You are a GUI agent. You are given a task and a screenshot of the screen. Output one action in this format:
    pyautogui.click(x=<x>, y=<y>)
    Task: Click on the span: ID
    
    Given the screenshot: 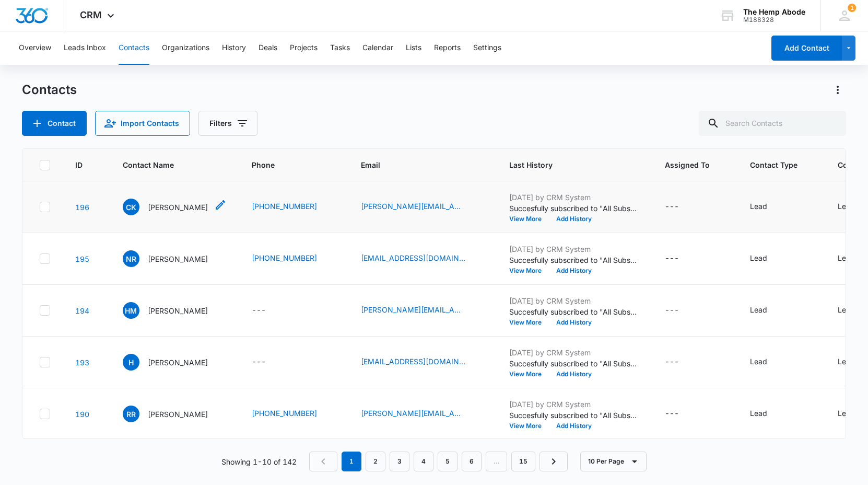 What is the action you would take?
    pyautogui.click(x=78, y=164)
    